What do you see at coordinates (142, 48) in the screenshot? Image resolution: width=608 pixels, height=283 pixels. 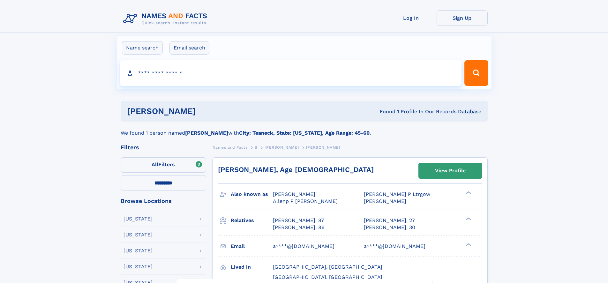 I see `label: Name search` at bounding box center [142, 48].